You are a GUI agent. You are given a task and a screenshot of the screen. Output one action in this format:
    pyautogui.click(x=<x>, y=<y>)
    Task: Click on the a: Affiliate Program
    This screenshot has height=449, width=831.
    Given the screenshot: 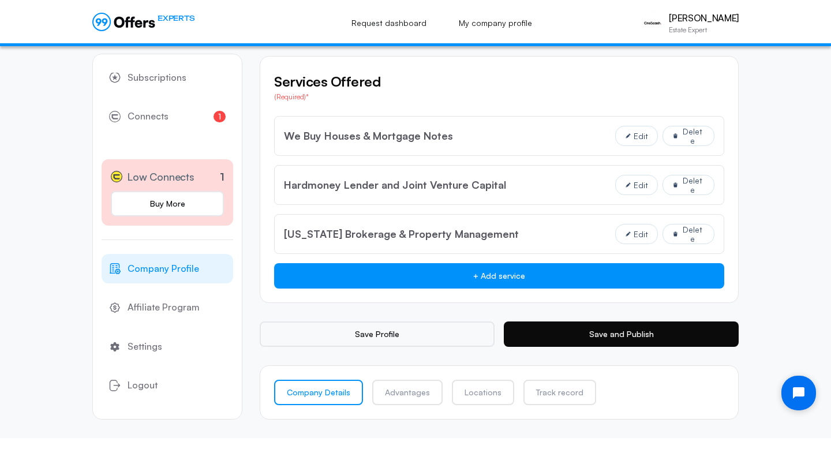 What is the action you would take?
    pyautogui.click(x=167, y=307)
    